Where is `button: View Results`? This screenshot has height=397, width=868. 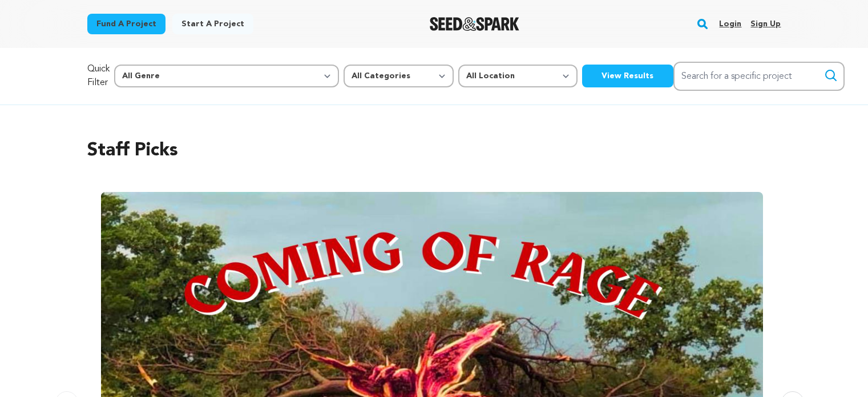
button: View Results is located at coordinates (628, 76).